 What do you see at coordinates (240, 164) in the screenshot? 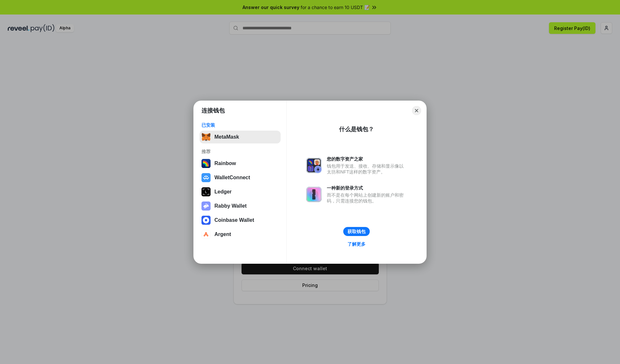
I see `button: Rainbow` at bounding box center [240, 164].